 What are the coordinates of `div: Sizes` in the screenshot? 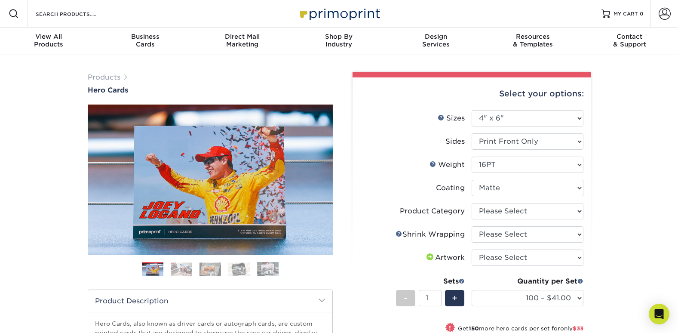 It's located at (451, 118).